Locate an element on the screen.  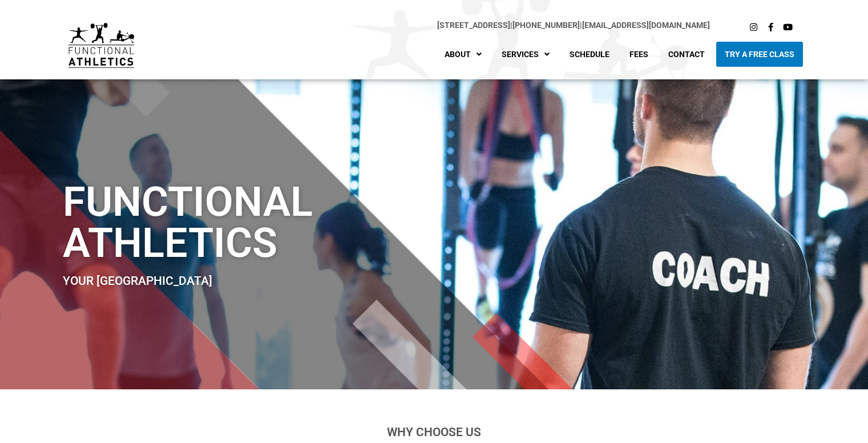
a: About is located at coordinates (463, 54).